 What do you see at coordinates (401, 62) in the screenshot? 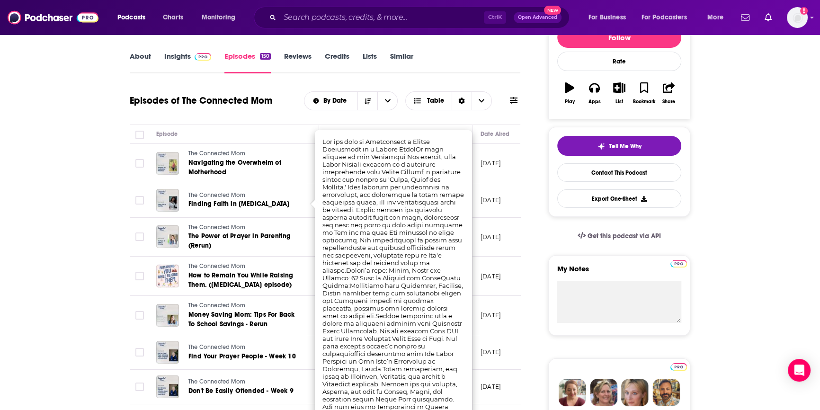
I see `a: Similar` at bounding box center [401, 62].